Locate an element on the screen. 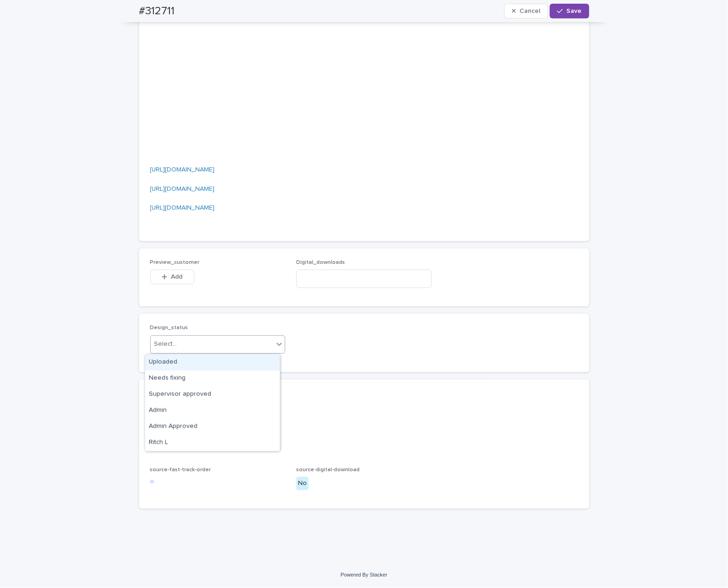 This screenshot has height=588, width=728. button: Save is located at coordinates (569, 11).